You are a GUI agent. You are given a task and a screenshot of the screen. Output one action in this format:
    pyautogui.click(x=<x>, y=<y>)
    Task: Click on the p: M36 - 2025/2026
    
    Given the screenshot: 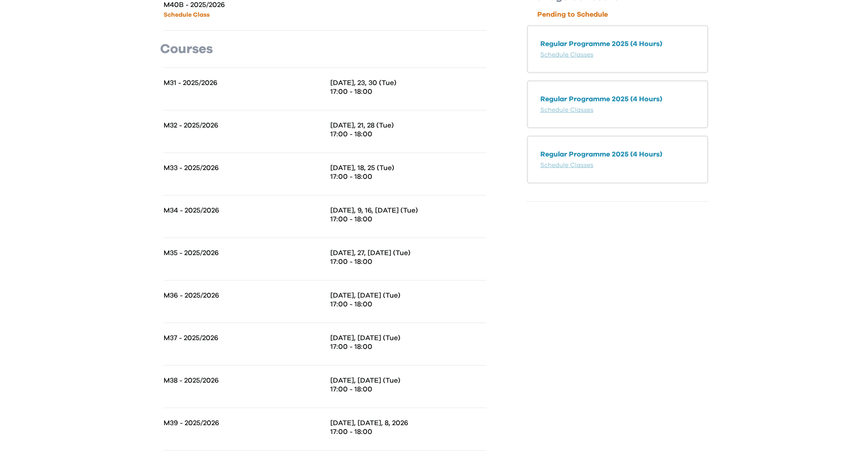 What is the action you would take?
    pyautogui.click(x=245, y=295)
    